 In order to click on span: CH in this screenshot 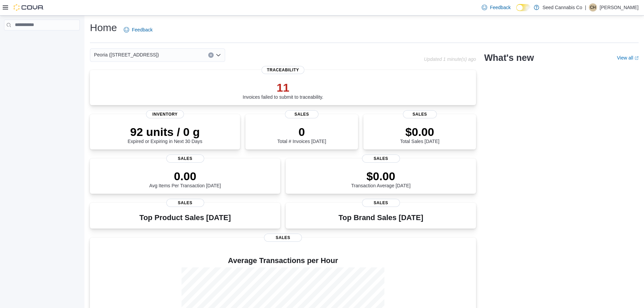, I will do `click(593, 8)`.